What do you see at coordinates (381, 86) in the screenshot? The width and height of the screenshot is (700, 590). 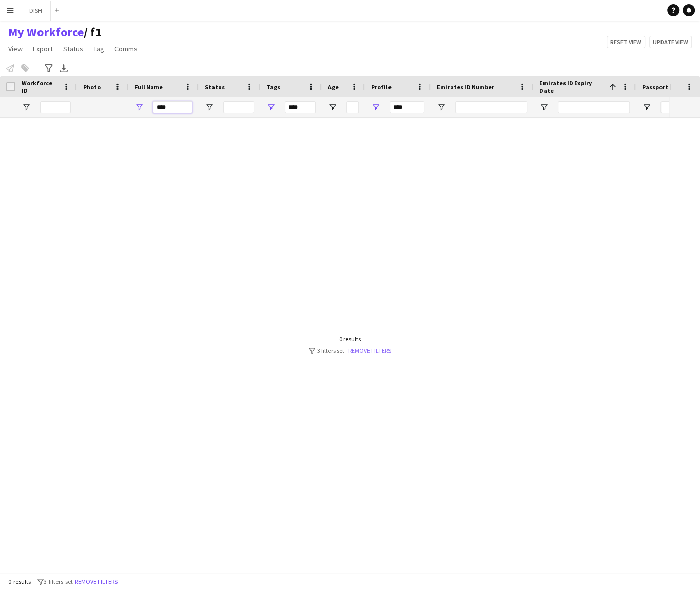 I see `span: Profile` at bounding box center [381, 86].